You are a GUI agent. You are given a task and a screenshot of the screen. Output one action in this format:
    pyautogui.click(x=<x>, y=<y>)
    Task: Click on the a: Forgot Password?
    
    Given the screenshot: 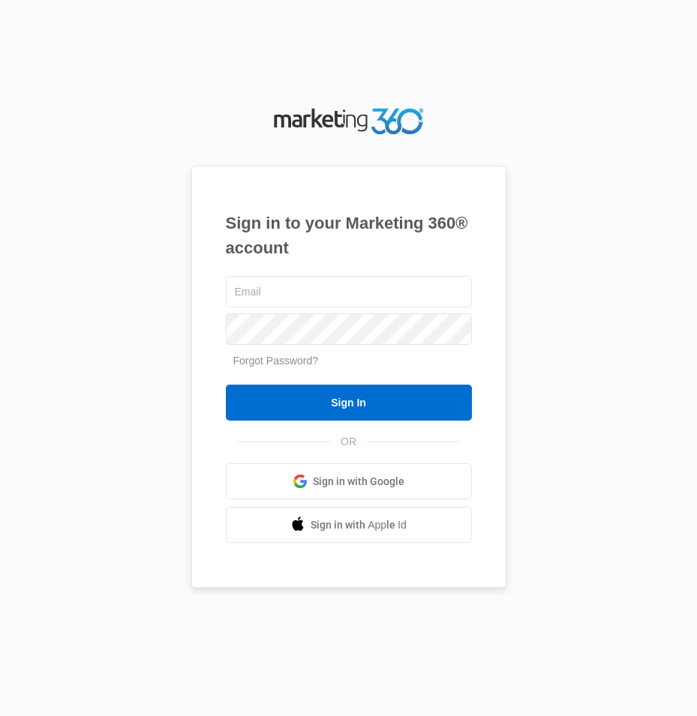 What is the action you would take?
    pyautogui.click(x=276, y=361)
    